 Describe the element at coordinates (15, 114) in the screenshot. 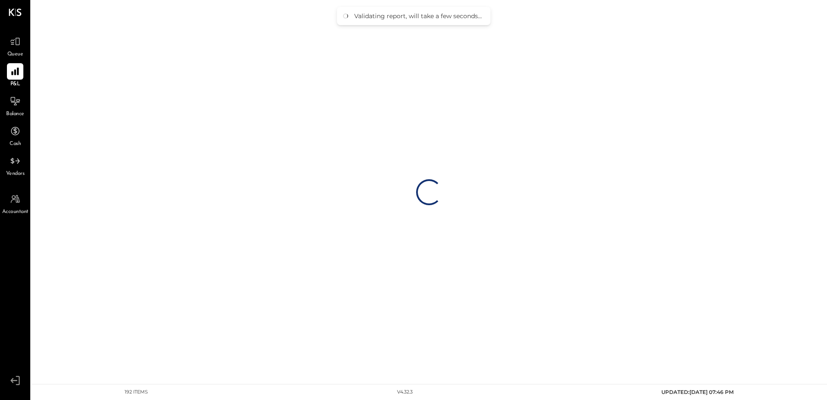

I see `span: Balance` at that location.